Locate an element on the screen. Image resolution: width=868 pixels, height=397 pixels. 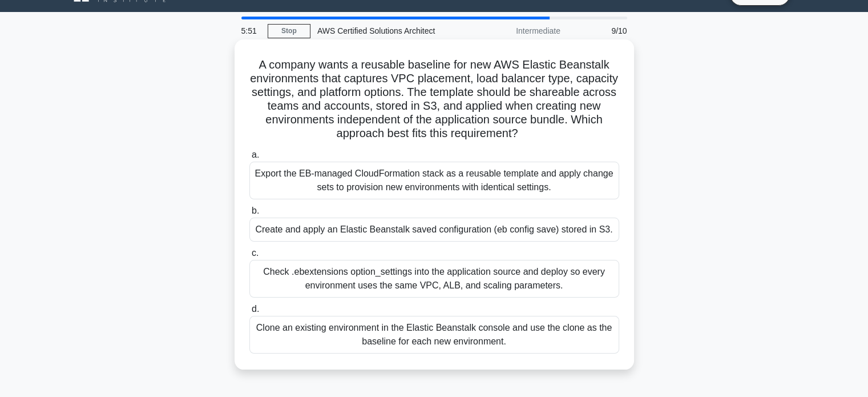
span: b. is located at coordinates (255, 210).